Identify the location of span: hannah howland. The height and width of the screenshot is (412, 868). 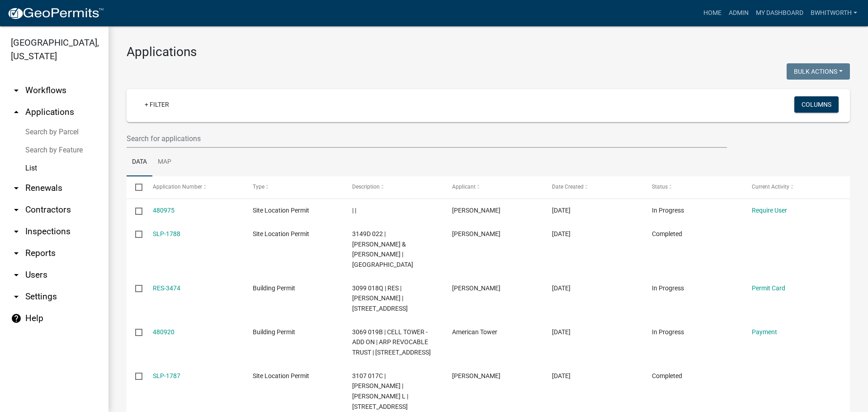
(476, 288).